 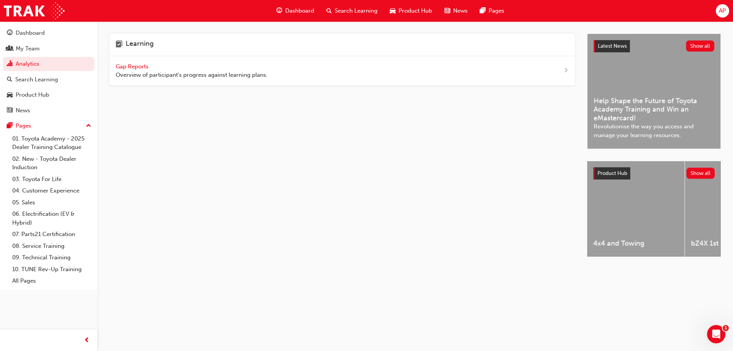 What do you see at coordinates (48, 33) in the screenshot?
I see `a: Dashboard` at bounding box center [48, 33].